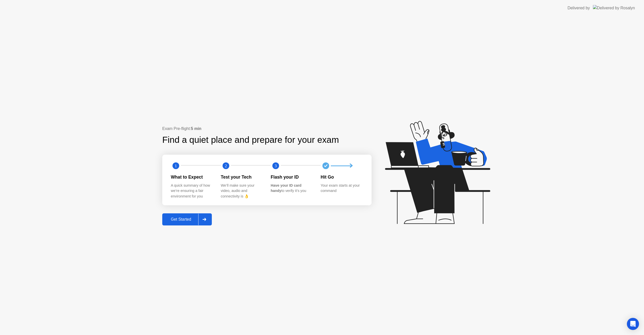  I want to click on button: Get Started, so click(187, 219).